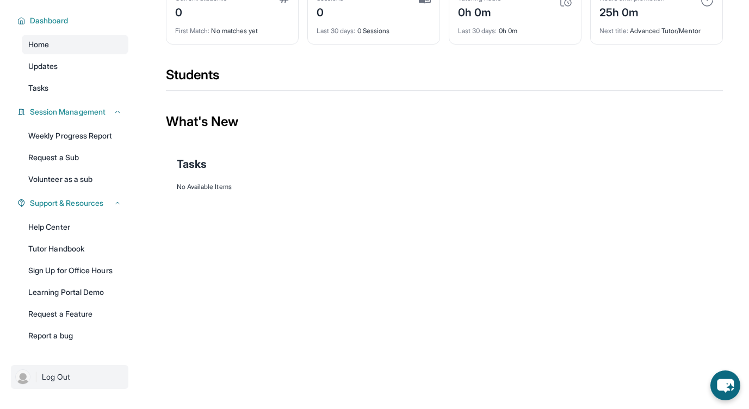  I want to click on span: First Match :, so click(192, 30).